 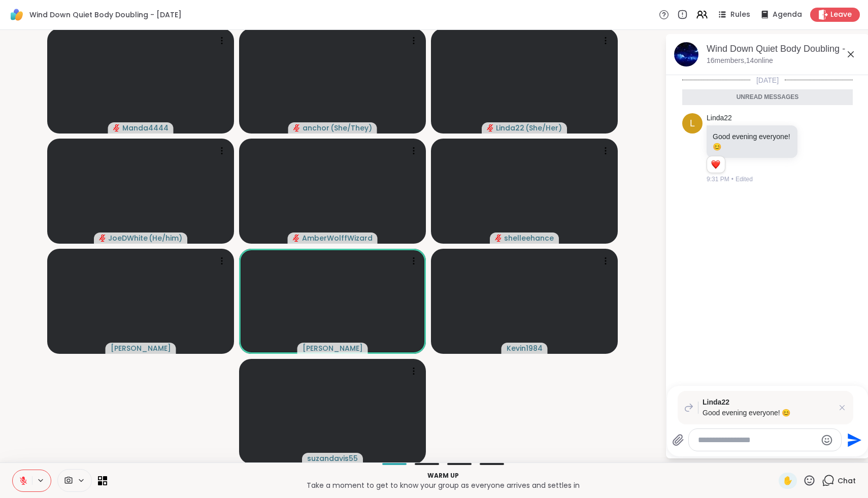 I want to click on div: Reaction list, so click(x=716, y=165).